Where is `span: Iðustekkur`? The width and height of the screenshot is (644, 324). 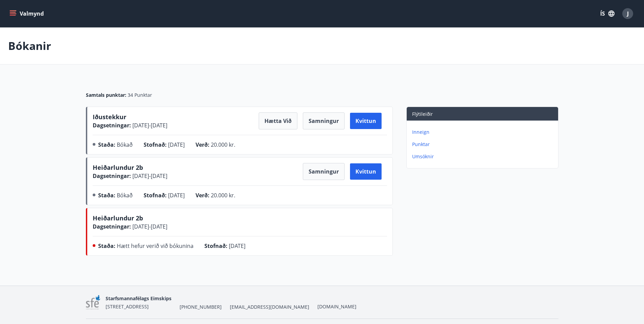 span: Iðustekkur is located at coordinates (109, 117).